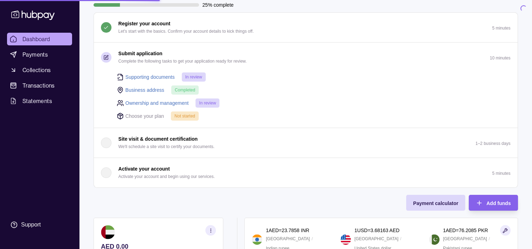  I want to click on p: Submit application, so click(140, 53).